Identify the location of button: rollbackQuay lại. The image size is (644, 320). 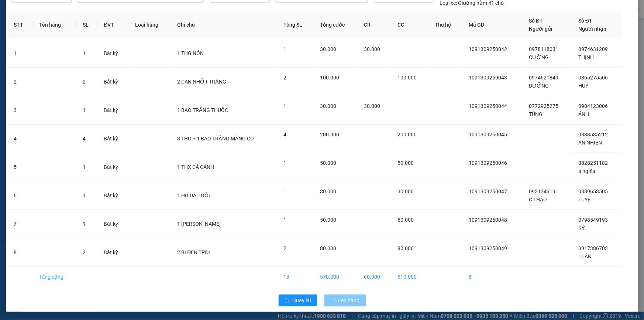
(298, 300).